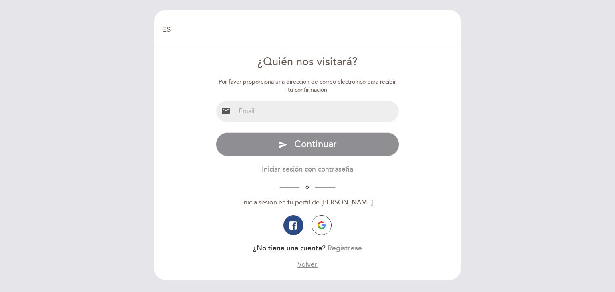 The height and width of the screenshot is (292, 615). What do you see at coordinates (308, 62) in the screenshot?
I see `div: ¿Quién nos visitará?` at bounding box center [308, 62].